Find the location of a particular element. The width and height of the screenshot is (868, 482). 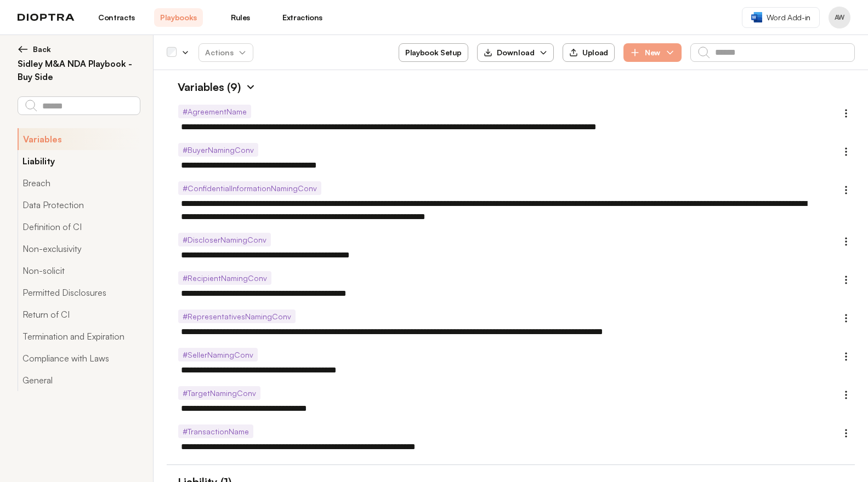

button: Back is located at coordinates (79, 49).